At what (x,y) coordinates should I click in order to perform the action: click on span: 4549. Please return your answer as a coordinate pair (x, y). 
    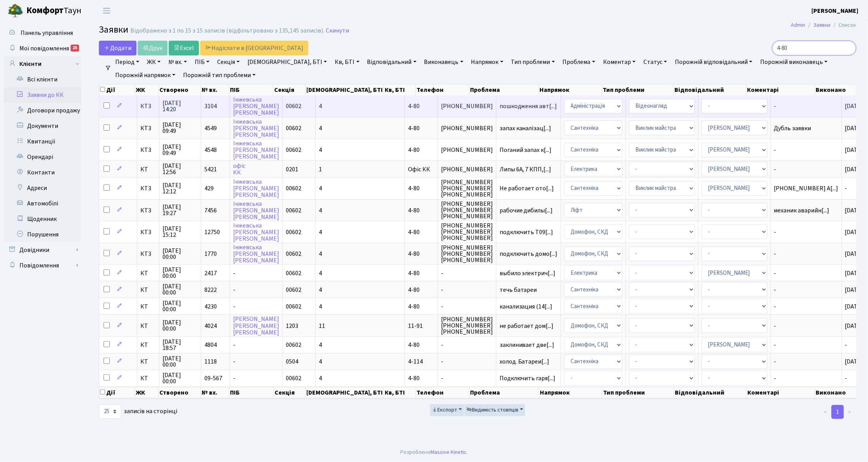
    Looking at the image, I should click on (211, 128).